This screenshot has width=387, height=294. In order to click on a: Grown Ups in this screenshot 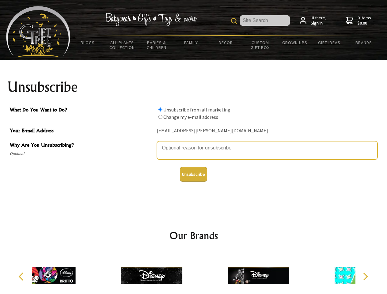, I will do `click(294, 43)`.